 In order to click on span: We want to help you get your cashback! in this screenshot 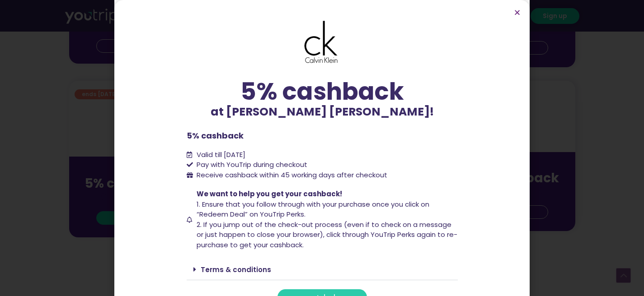, I will do `click(269, 194)`.